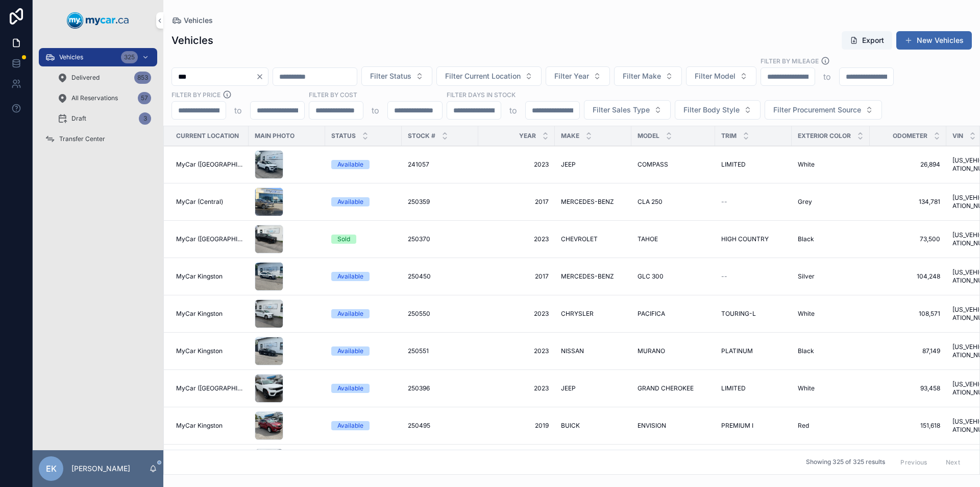  What do you see at coordinates (78, 119) in the screenshot?
I see `span: Draft` at bounding box center [78, 119].